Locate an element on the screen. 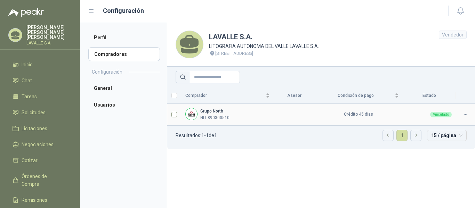 This screenshot has height=208, width=475. td: Crédito 45 días is located at coordinates (358, 115).